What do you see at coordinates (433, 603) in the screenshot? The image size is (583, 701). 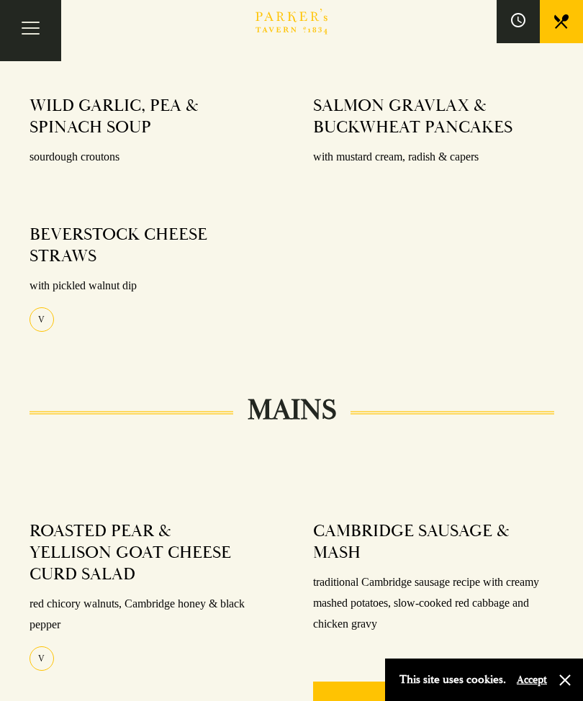 I see `p: traditional Cambridge sausage recipe with creamy mashed potatoes, slow-cooked red cabbage and chi...` at bounding box center [433, 603].